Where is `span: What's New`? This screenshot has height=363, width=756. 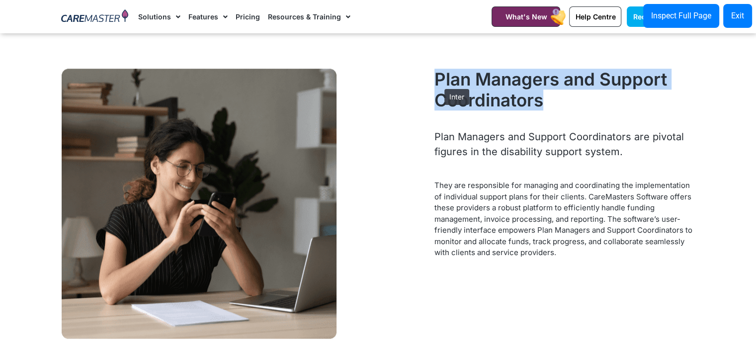
span: What's New is located at coordinates (526, 16).